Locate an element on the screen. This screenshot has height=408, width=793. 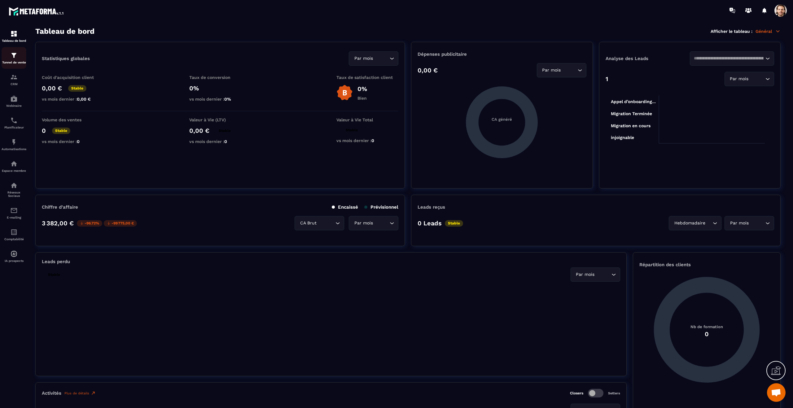
p: Valeur à Vie (LTV) is located at coordinates (220, 120).